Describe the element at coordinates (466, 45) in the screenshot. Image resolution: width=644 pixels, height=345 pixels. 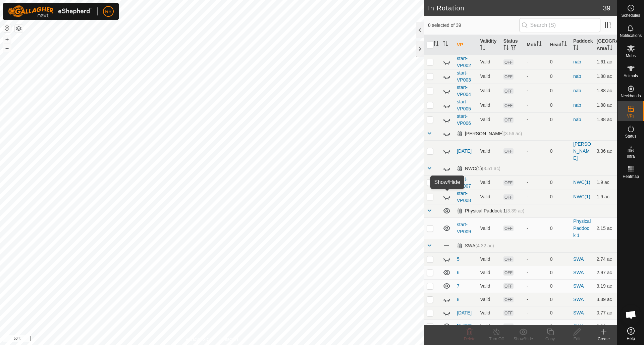
I see `th: VP` at that location.